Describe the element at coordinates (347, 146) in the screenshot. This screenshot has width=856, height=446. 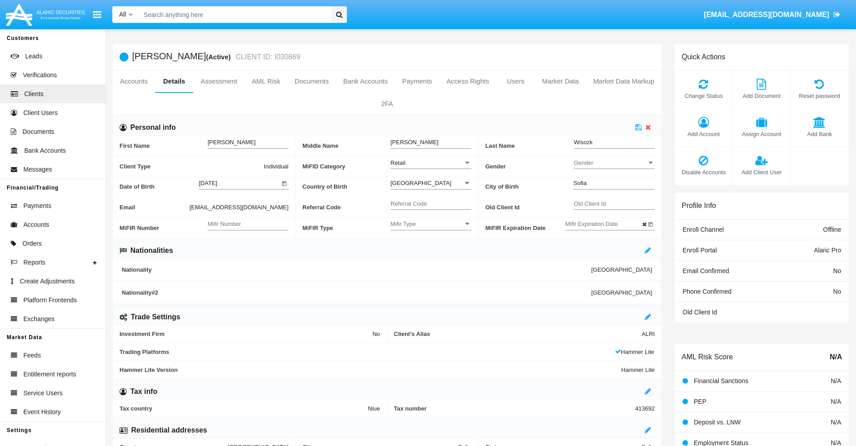
I see `span: Middle Name` at that location.